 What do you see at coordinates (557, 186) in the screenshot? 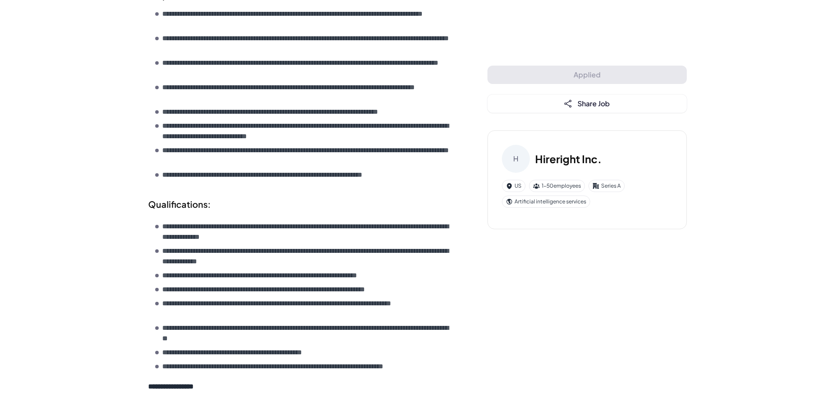
I see `div: 1-50 employees` at bounding box center [557, 186].